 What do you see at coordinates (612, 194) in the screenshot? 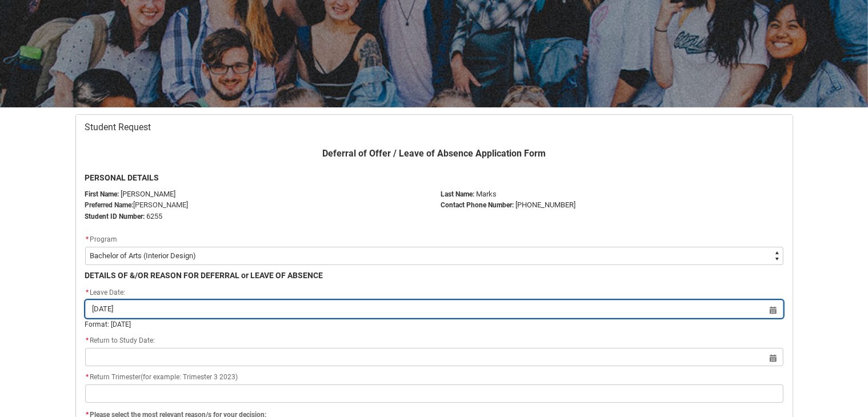
I see `p: Marks` at bounding box center [612, 194].